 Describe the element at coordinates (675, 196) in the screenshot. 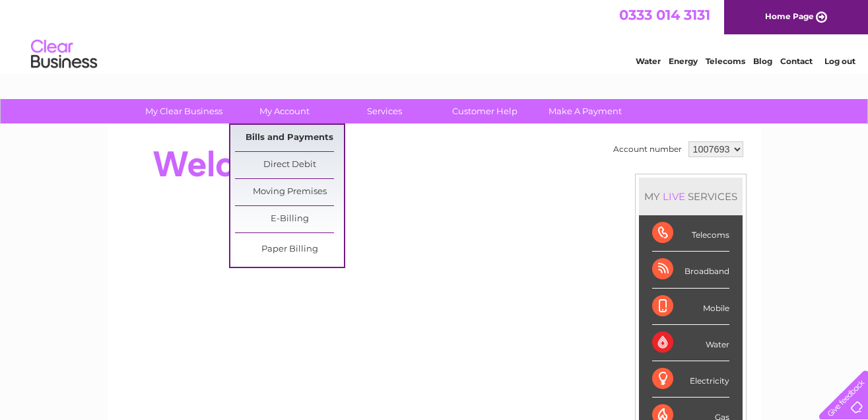

I see `div: LIVE` at that location.